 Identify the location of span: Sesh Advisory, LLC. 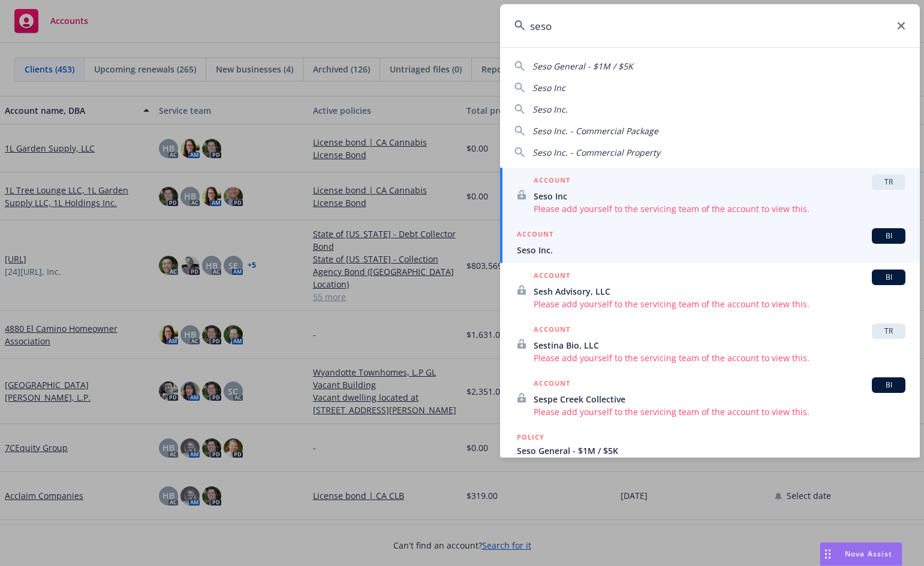
(720, 292).